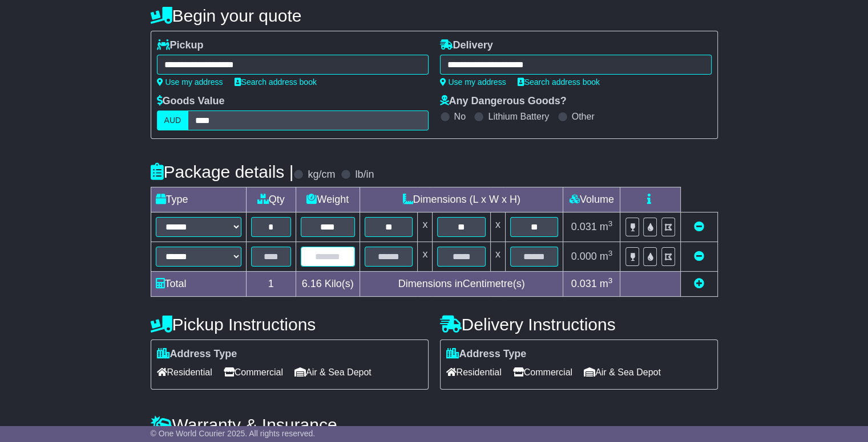 Image resolution: width=868 pixels, height=442 pixels. I want to click on h4: Begin your quote, so click(434, 15).